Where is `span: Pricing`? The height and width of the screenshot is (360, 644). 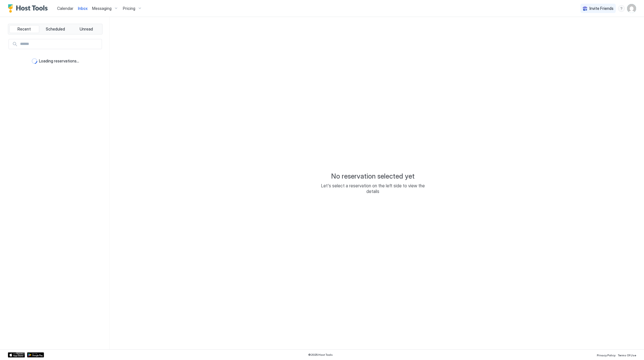 span: Pricing is located at coordinates (129, 8).